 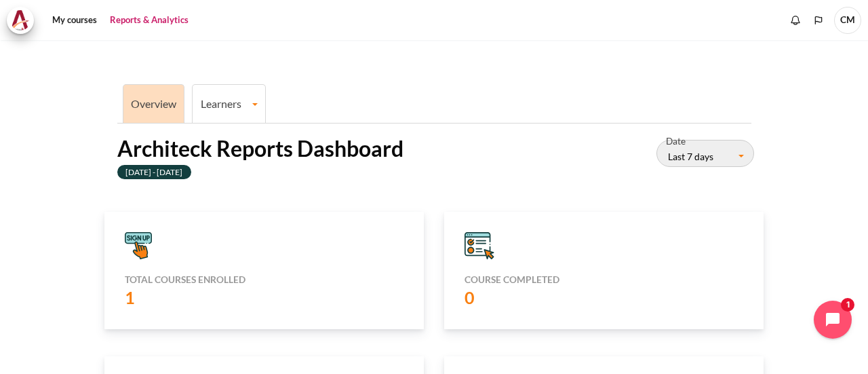 What do you see at coordinates (818, 20) in the screenshot?
I see `button: Languages` at bounding box center [818, 20].